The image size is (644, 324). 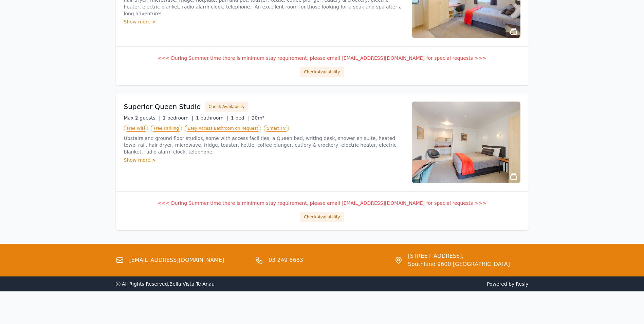 What do you see at coordinates (223, 129) in the screenshot?
I see `span: Easy Access Bathroom on Request` at bounding box center [223, 129].